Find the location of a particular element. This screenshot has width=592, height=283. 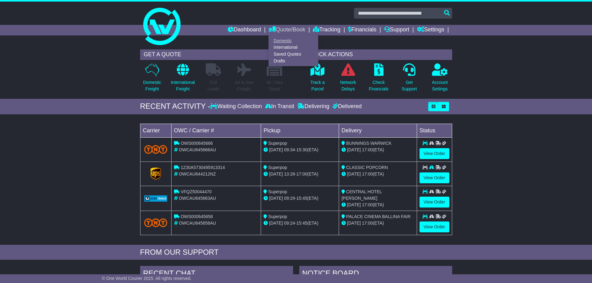

a: Dashboard is located at coordinates (244, 30).